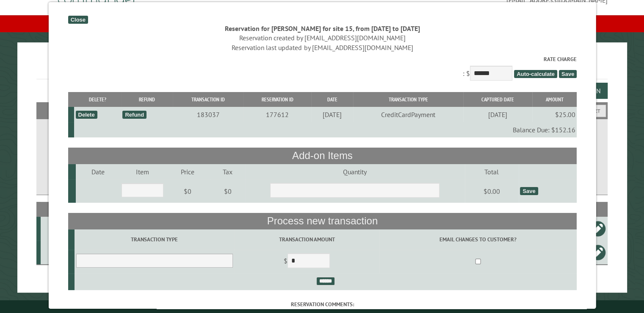  I want to click on th: Amount, so click(554, 99).